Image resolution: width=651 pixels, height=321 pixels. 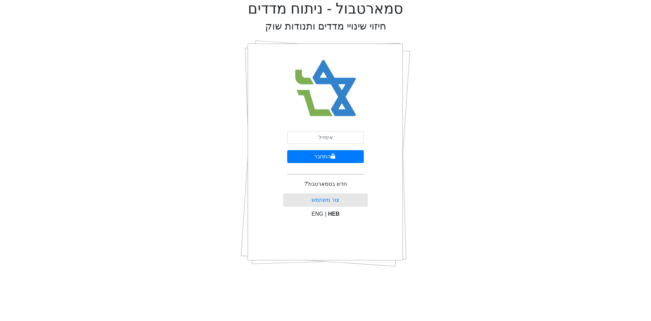 What do you see at coordinates (326, 200) in the screenshot?
I see `a: צור משתמש` at bounding box center [326, 200].